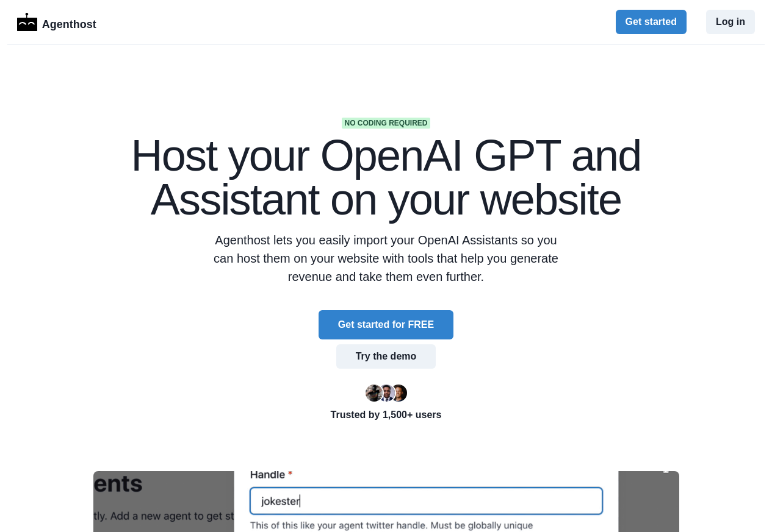 The width and height of the screenshot is (772, 532). What do you see at coordinates (385, 325) in the screenshot?
I see `button: Get started for FREE` at bounding box center [385, 325].